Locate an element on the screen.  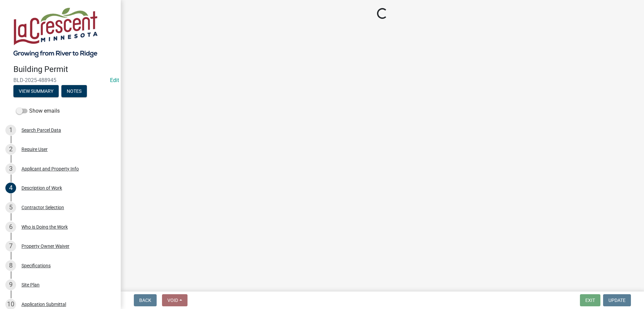
button: Notes is located at coordinates (74, 91).